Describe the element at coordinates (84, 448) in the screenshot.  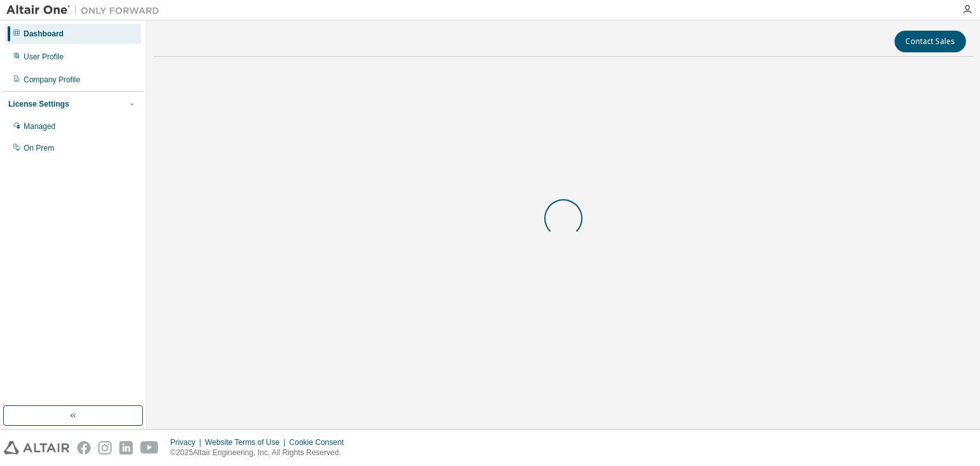
I see `img: facebook.svg` at that location.